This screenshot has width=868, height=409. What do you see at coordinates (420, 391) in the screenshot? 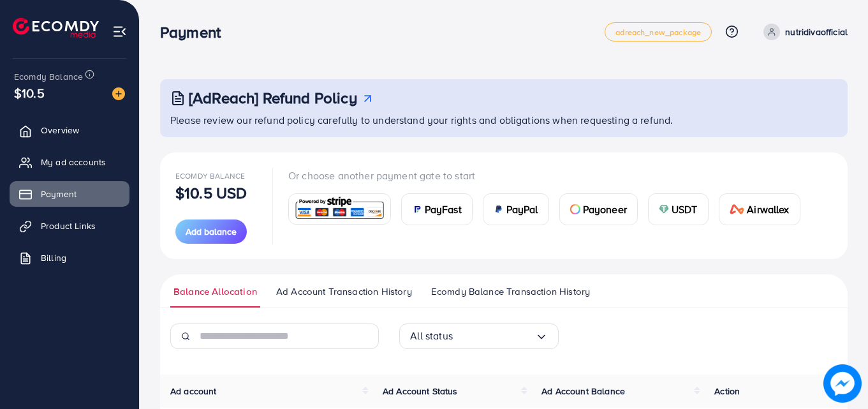
I see `span: Ad Account Status` at bounding box center [420, 391].